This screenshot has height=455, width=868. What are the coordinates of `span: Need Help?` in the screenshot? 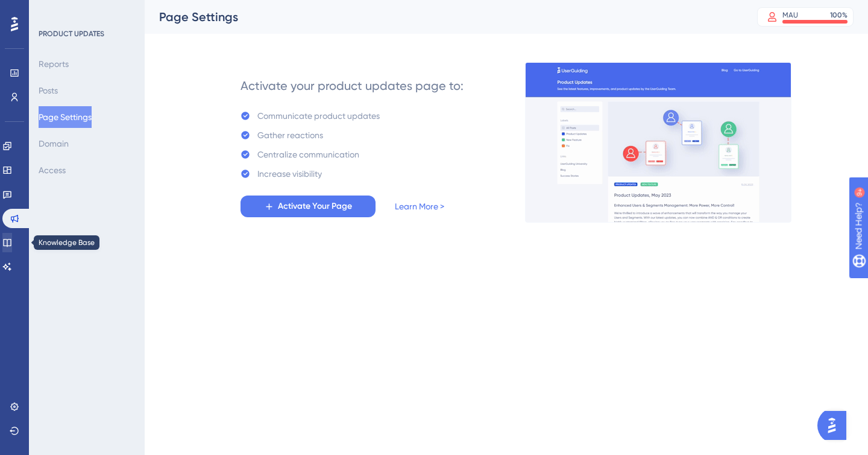 It's located at (51, 10).